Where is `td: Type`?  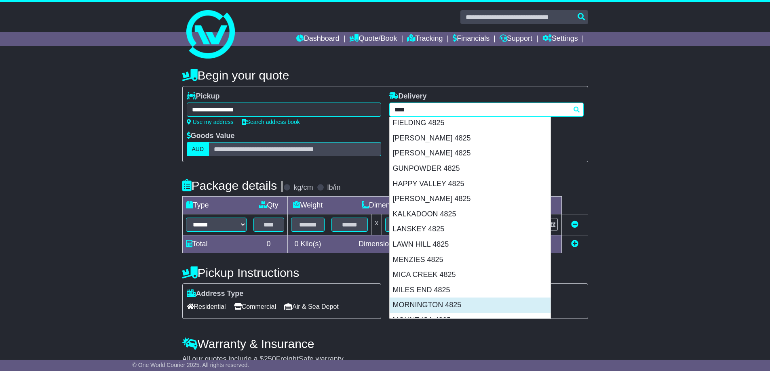 td: Type is located at coordinates (216, 206).